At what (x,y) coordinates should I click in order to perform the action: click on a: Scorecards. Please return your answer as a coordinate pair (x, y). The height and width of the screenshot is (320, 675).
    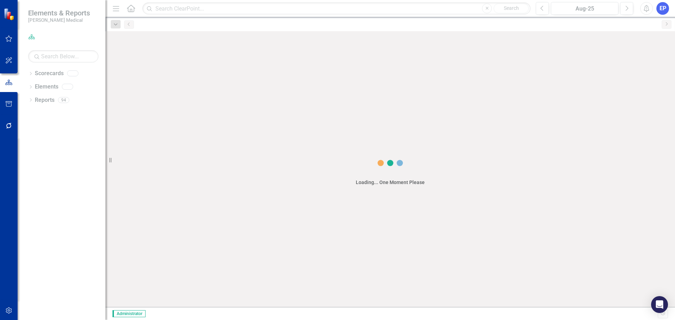
    Looking at the image, I should click on (49, 73).